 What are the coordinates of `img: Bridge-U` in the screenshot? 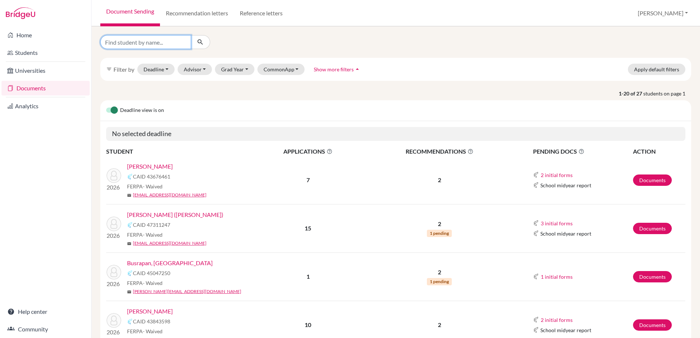 It's located at (20, 13).